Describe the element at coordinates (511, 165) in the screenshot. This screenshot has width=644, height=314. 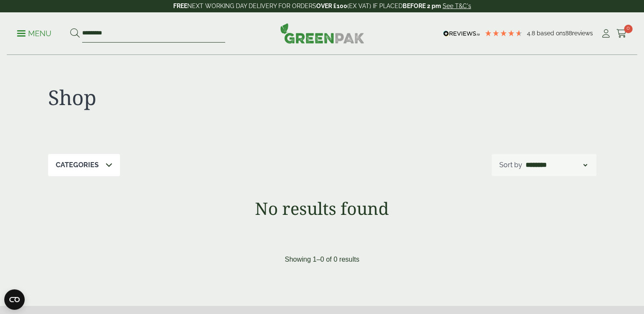
I see `p: Sort by` at that location.